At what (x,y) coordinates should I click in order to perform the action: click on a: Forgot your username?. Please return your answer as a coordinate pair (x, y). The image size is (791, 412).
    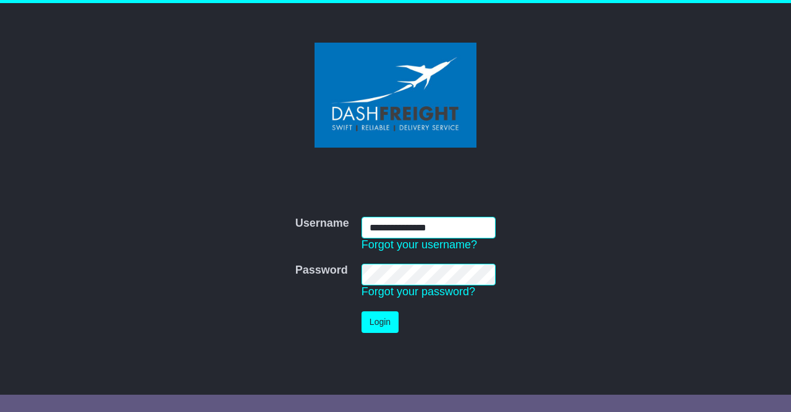
    Looking at the image, I should click on (419, 245).